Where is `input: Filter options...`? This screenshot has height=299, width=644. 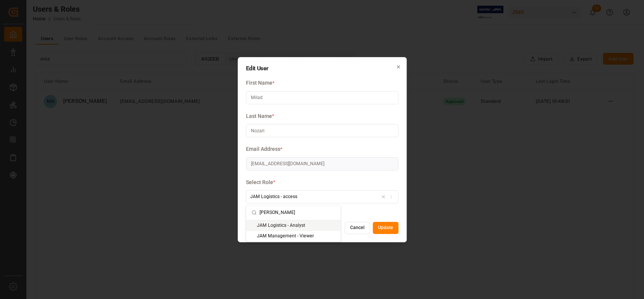 input: Filter options... is located at coordinates (297, 212).